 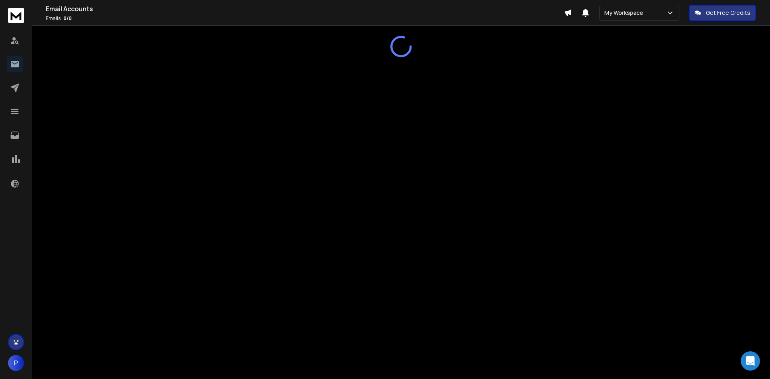 I want to click on p: My Workspace, so click(x=625, y=13).